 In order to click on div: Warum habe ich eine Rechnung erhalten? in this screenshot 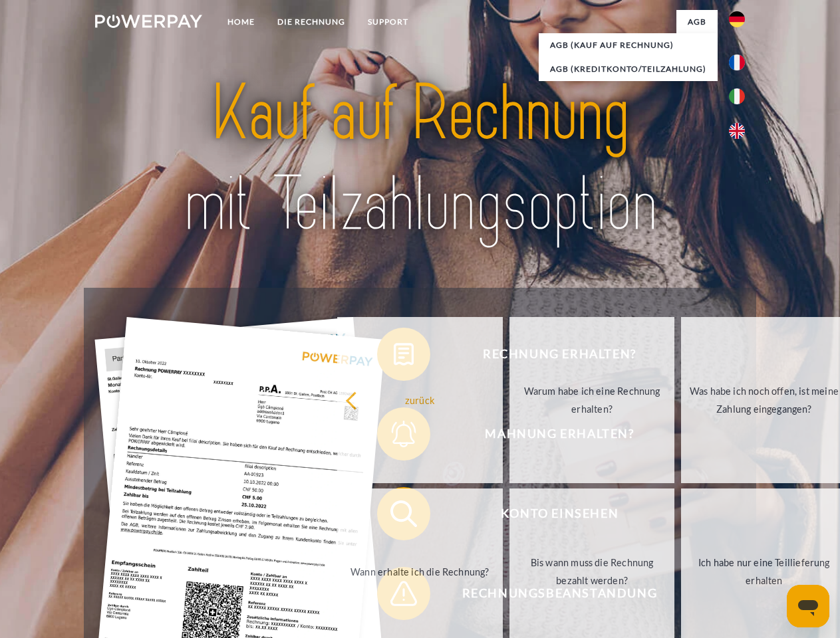, I will do `click(591, 400)`.